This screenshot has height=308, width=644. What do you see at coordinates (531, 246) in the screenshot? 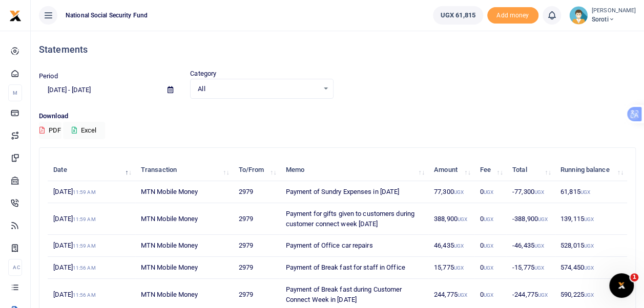
I see `td: -46,435` at bounding box center [531, 246].